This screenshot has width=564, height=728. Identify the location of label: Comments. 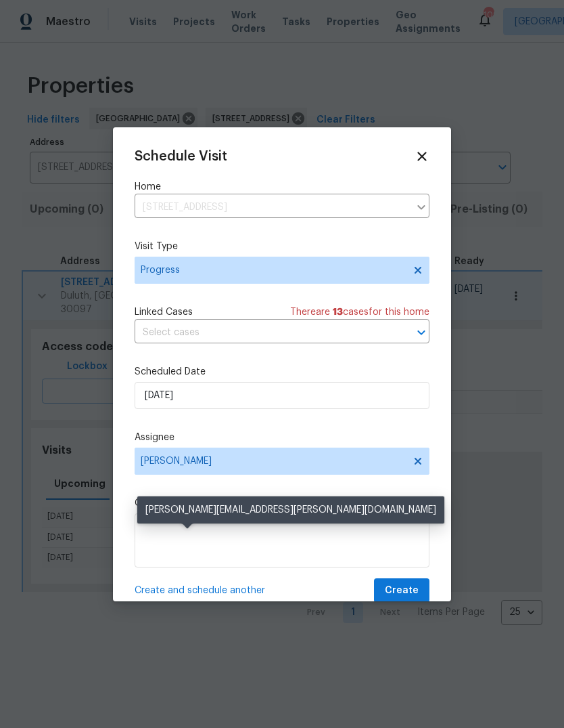
(282, 503).